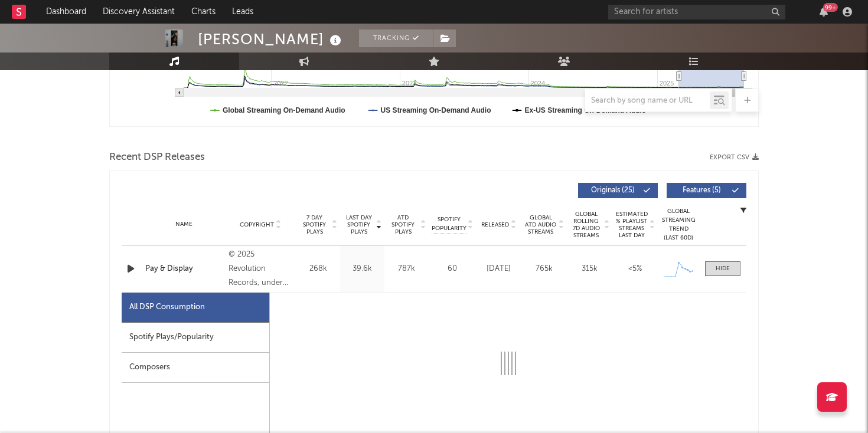 The height and width of the screenshot is (433, 868). Describe the element at coordinates (184, 224) in the screenshot. I see `div: Name` at that location.